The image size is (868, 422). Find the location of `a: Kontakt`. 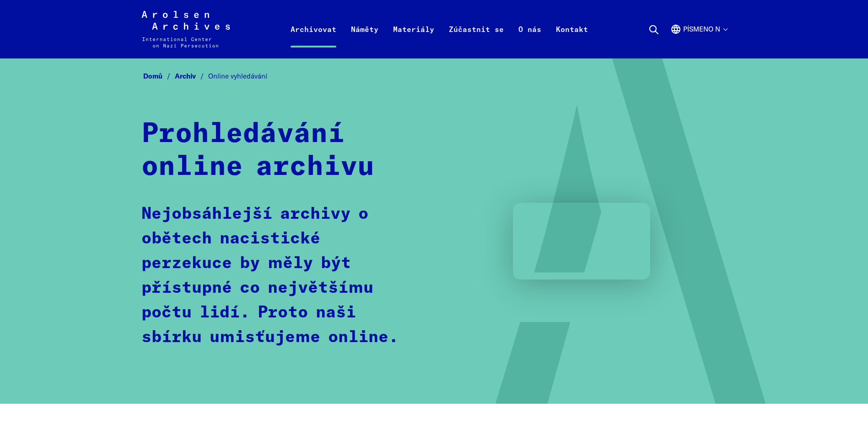

a: Kontakt is located at coordinates (572, 40).